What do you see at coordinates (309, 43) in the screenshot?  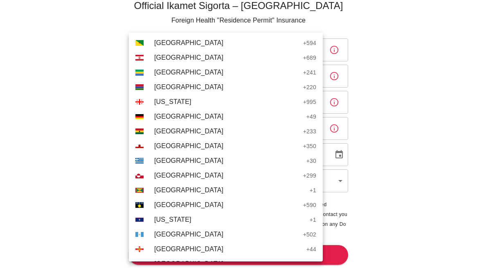 I see `p: + 594` at bounding box center [309, 43].